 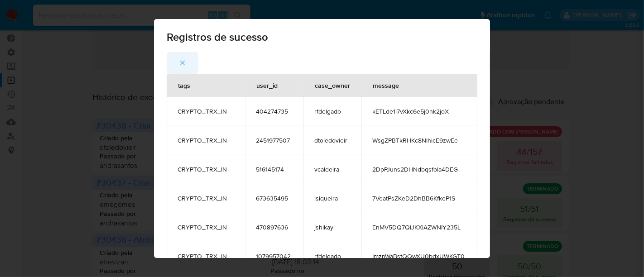 I want to click on div: message, so click(x=386, y=85).